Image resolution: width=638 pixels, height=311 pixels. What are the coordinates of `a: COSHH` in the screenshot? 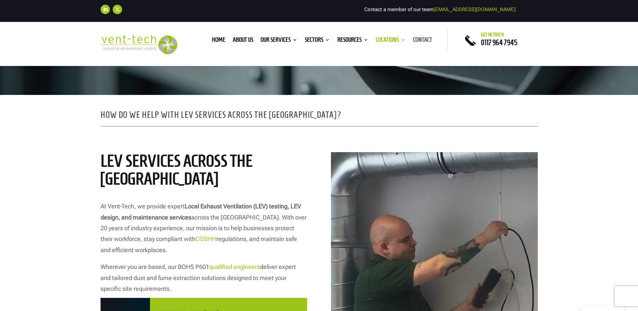 It's located at (206, 239).